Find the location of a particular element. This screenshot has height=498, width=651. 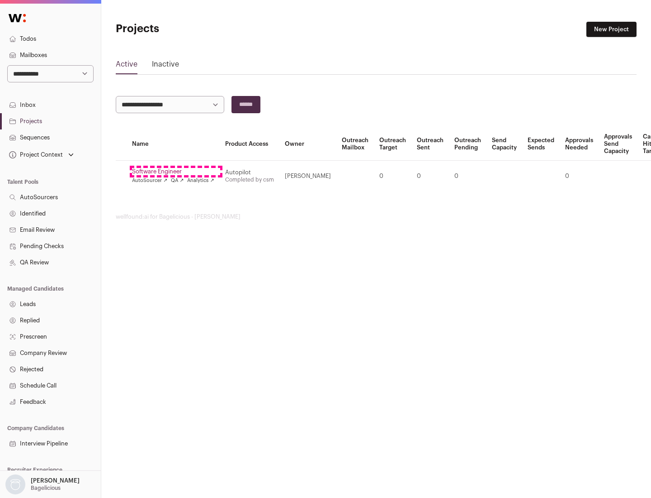

img: nopic.png is located at coordinates (15, 484).